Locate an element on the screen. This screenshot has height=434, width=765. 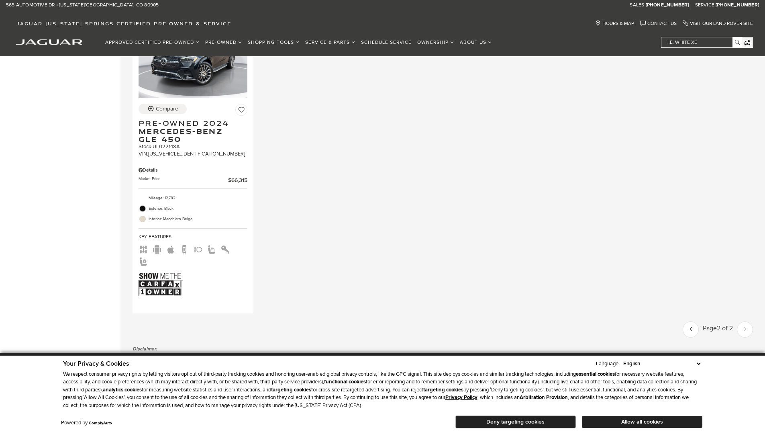
a: Shopping Tools is located at coordinates (274, 42).